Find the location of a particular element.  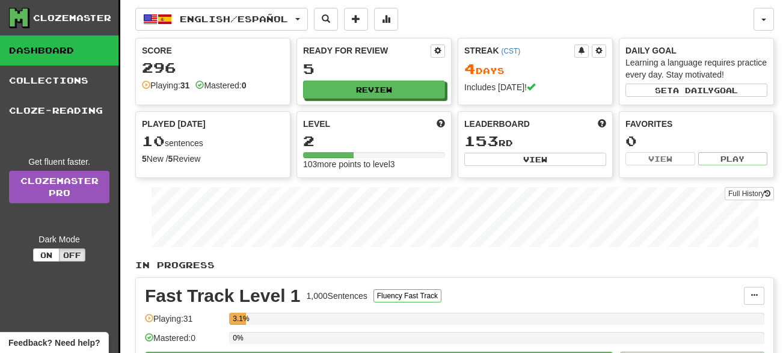

button: On is located at coordinates (46, 255).